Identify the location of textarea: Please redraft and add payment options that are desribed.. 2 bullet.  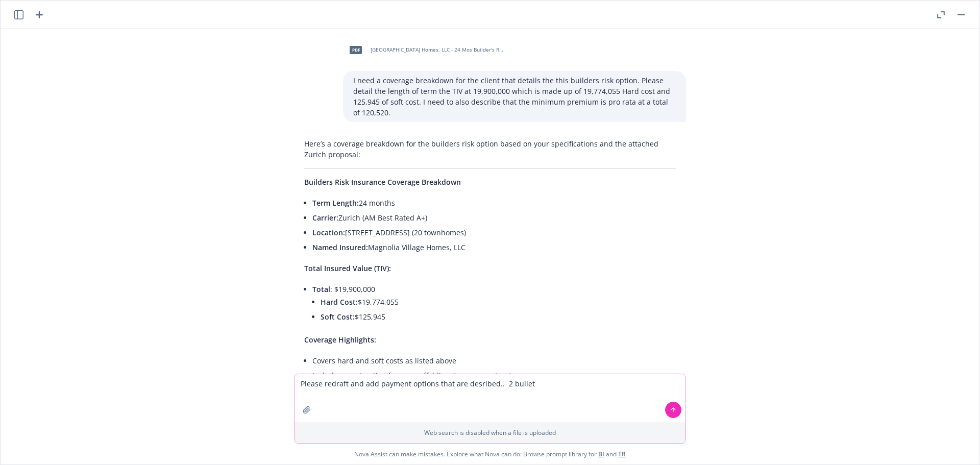
(490, 399).